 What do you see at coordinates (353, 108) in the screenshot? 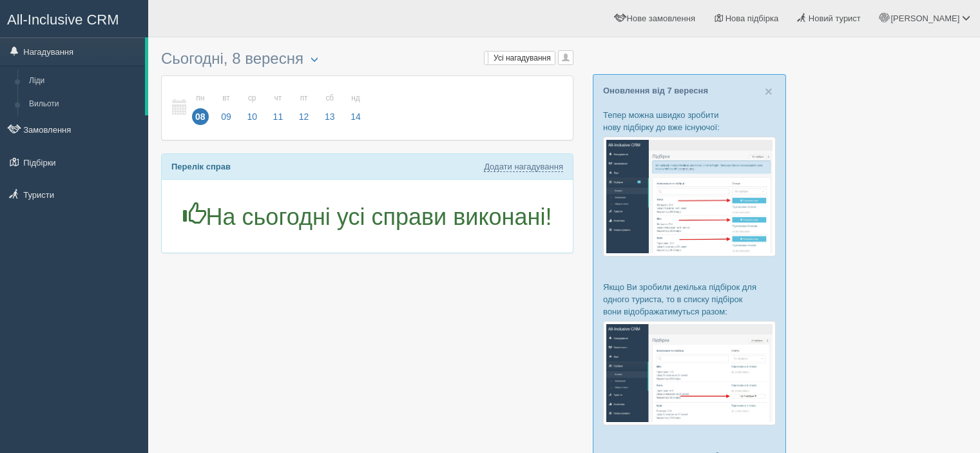
I see `a: нд 14` at bounding box center [353, 108].